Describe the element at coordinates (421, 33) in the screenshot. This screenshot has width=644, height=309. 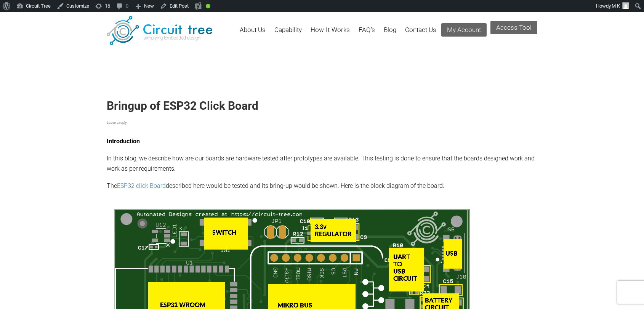
I see `a: Contact Us` at that location.